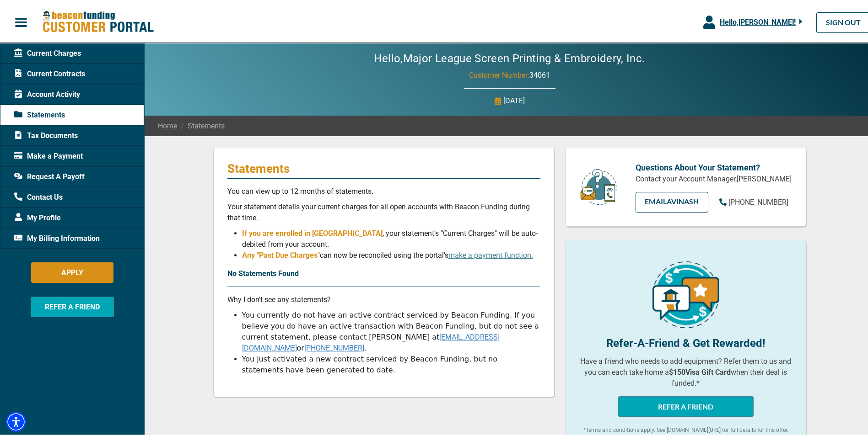  I want to click on span: Tax Documents, so click(46, 134).